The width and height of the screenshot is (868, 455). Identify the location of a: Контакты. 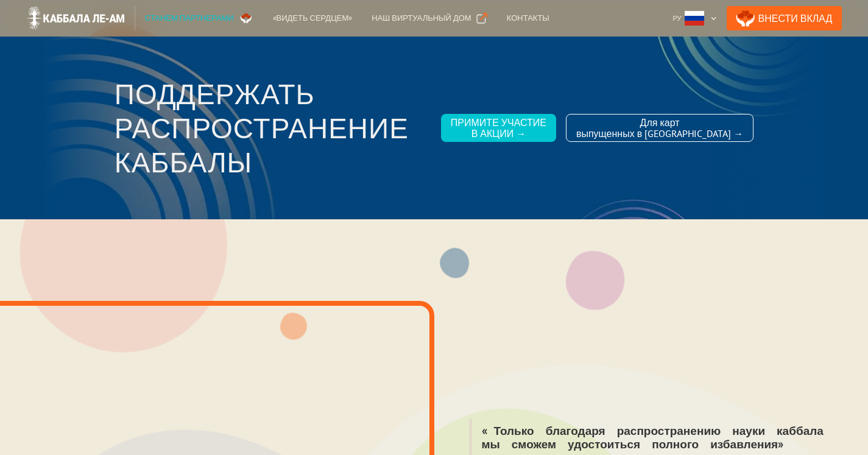
(528, 18).